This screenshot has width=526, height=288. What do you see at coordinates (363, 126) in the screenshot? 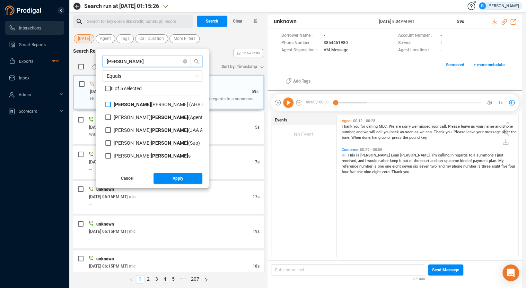
I see `span: for` at bounding box center [363, 126].